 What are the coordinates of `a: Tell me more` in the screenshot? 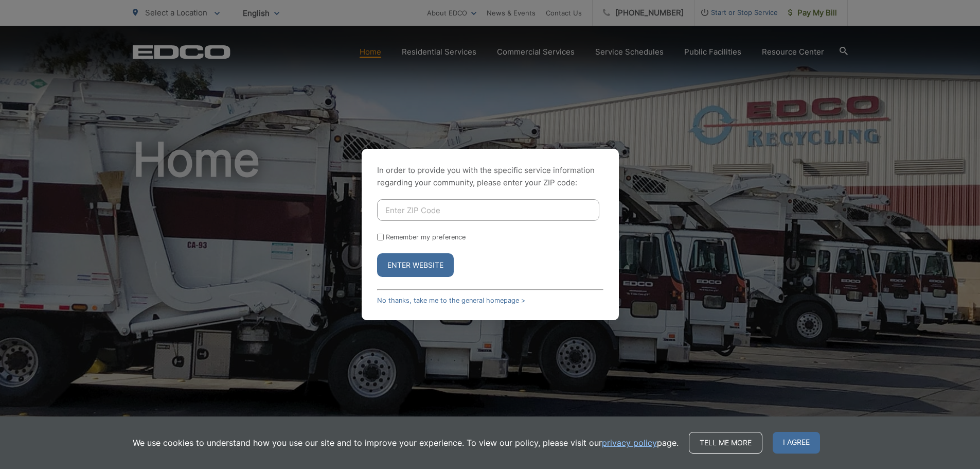 It's located at (725, 443).